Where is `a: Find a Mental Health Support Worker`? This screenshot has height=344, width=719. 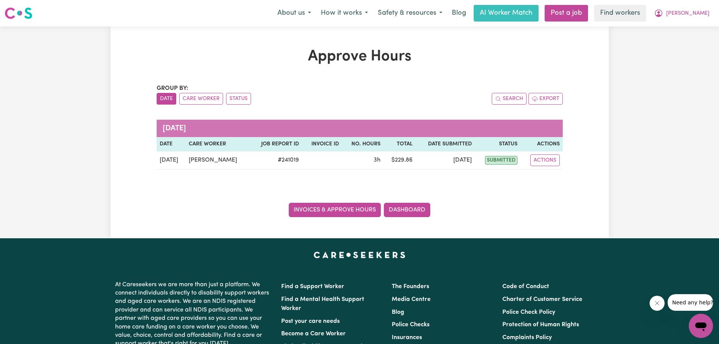 a: Find a Mental Health Support Worker is located at coordinates (323, 304).